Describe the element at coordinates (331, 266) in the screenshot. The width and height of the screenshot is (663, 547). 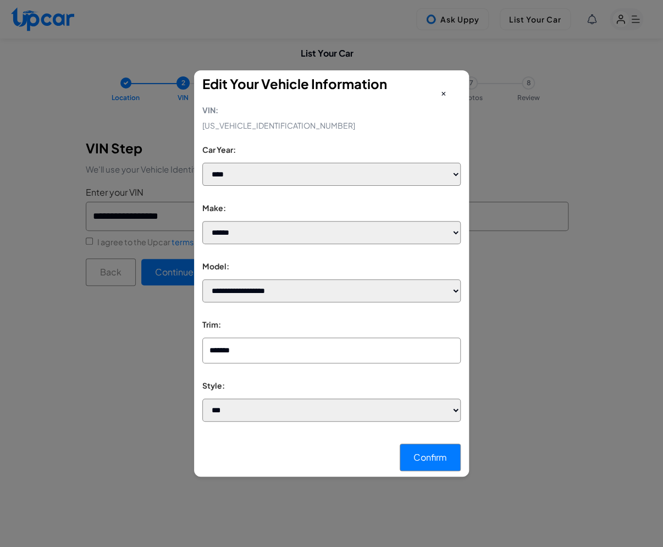
I see `label: Model:` at that location.